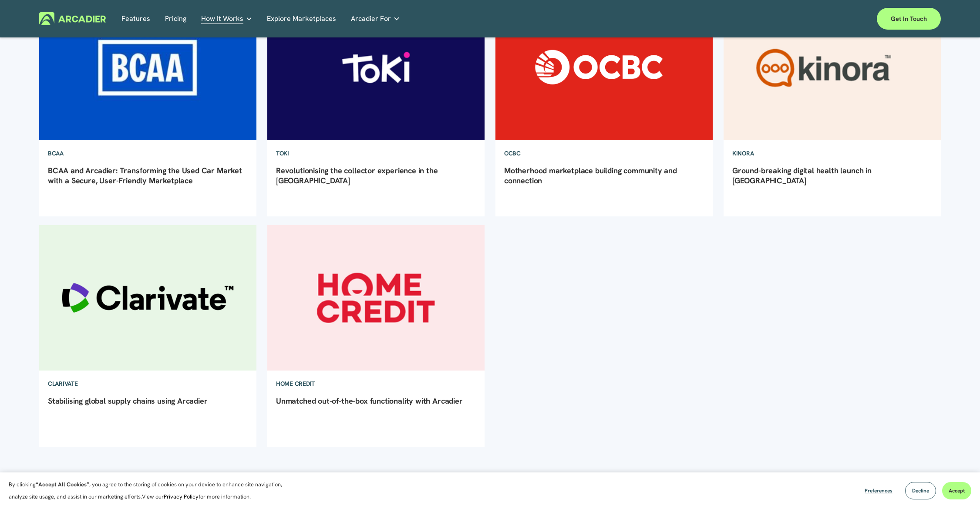 The image size is (980, 509). Describe the element at coordinates (135, 18) in the screenshot. I see `a: Features` at that location.